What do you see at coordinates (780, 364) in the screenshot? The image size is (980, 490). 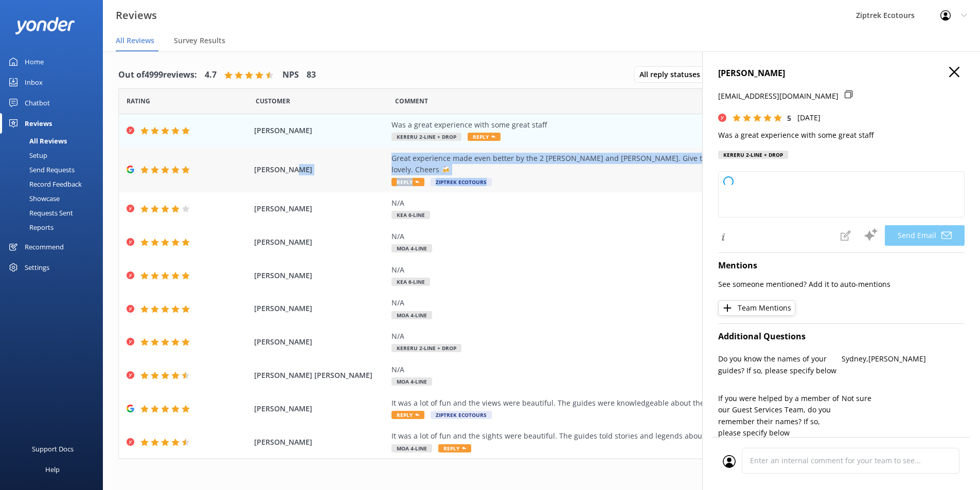 I see `p: Do you know the names of your guides? If so, please specify below` at bounding box center [780, 364].